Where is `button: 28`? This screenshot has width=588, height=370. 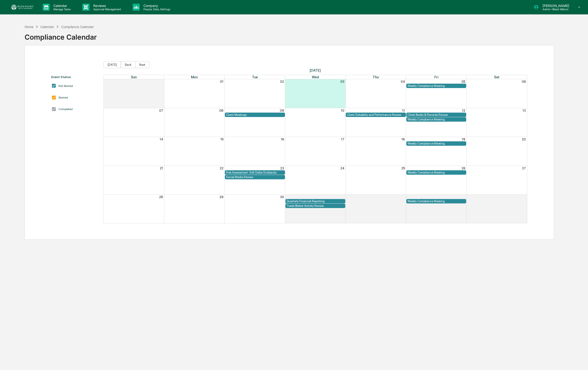 button: 28 is located at coordinates (161, 197).